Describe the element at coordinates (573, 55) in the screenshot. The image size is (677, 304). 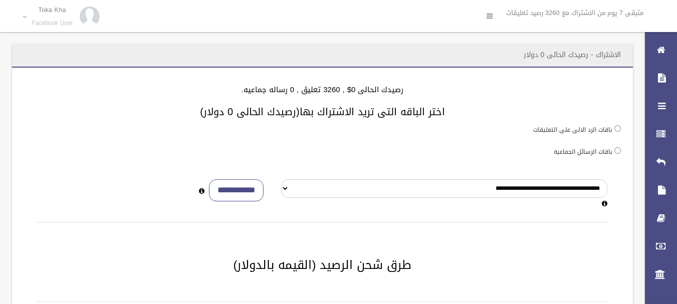
I see `header: الاشتراك - رصيدك الحالى 0 دولار` at that location.